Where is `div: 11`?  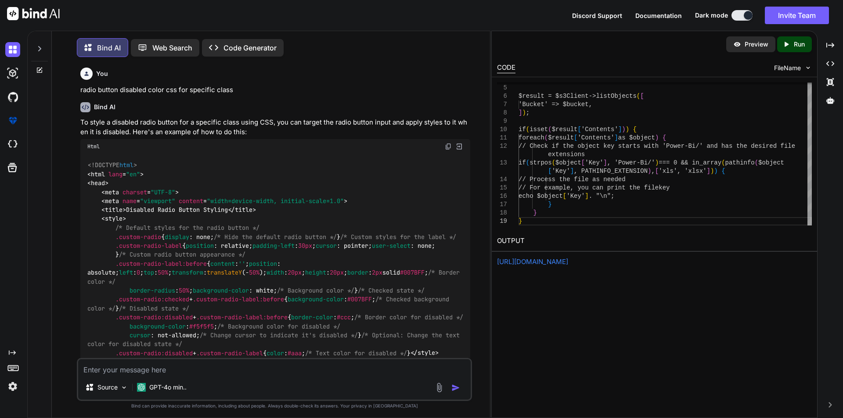 div: 11 is located at coordinates (502, 138).